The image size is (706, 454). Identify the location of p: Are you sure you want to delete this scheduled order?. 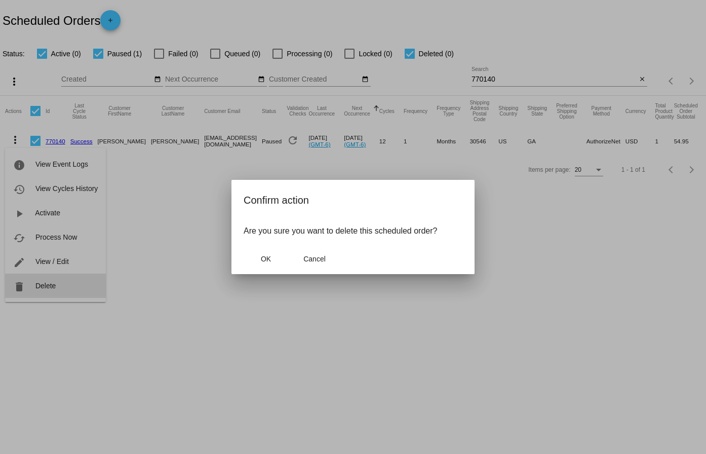
(353, 231).